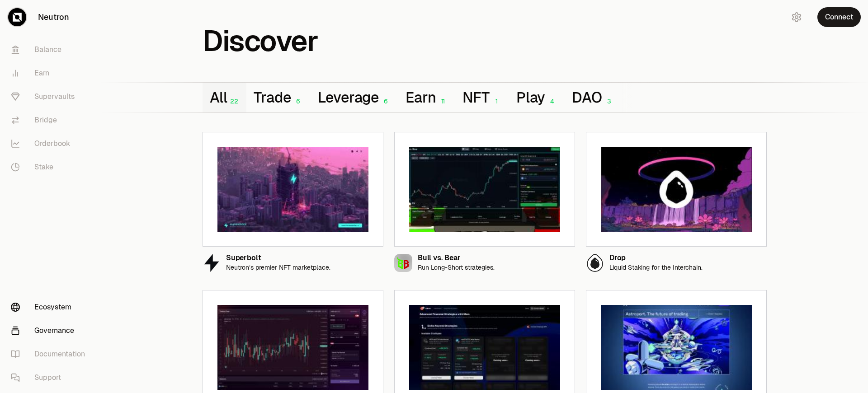  Describe the element at coordinates (677, 347) in the screenshot. I see `img: Astroport preview image` at that location.